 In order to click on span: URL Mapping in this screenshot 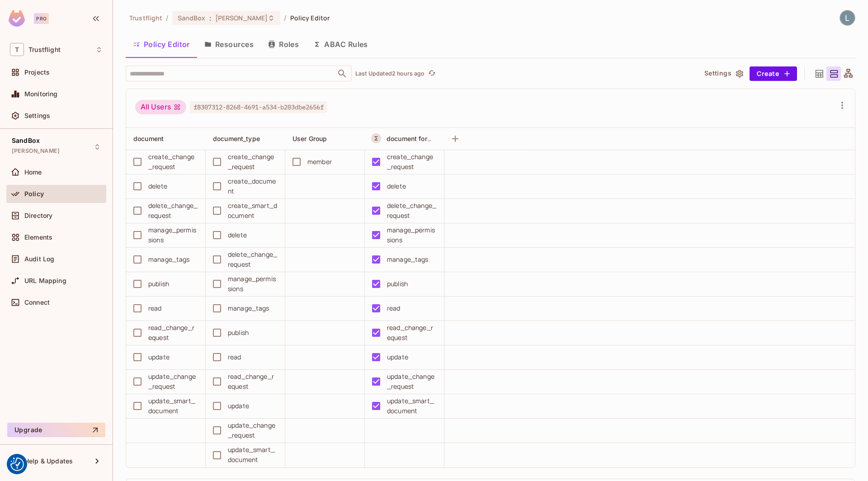, I will do `click(45, 281)`.